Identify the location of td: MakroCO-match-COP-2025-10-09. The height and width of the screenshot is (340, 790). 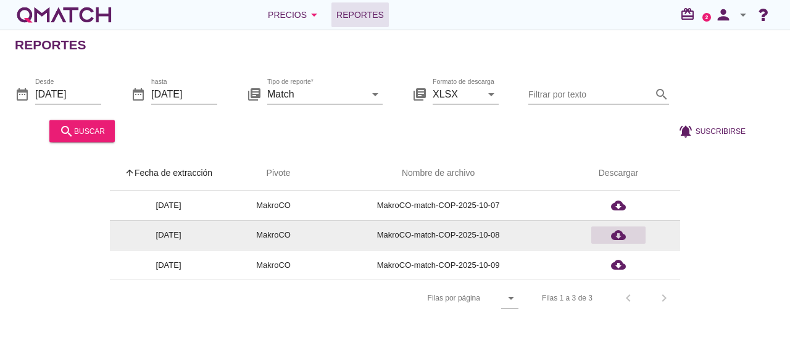
(438, 265).